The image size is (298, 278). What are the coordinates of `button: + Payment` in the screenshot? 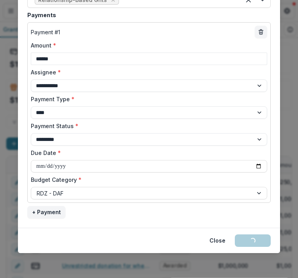 It's located at (46, 213).